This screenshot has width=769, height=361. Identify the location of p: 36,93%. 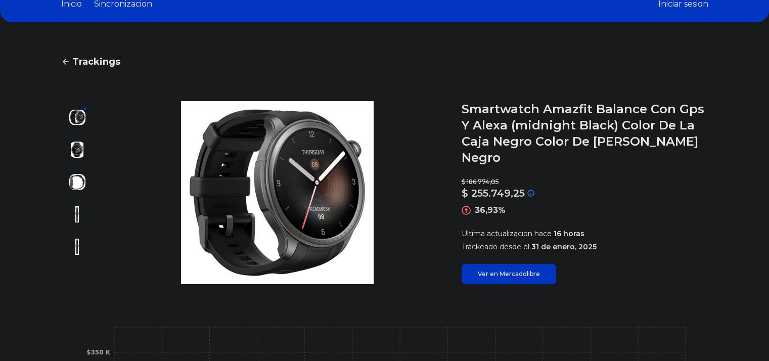
(490, 210).